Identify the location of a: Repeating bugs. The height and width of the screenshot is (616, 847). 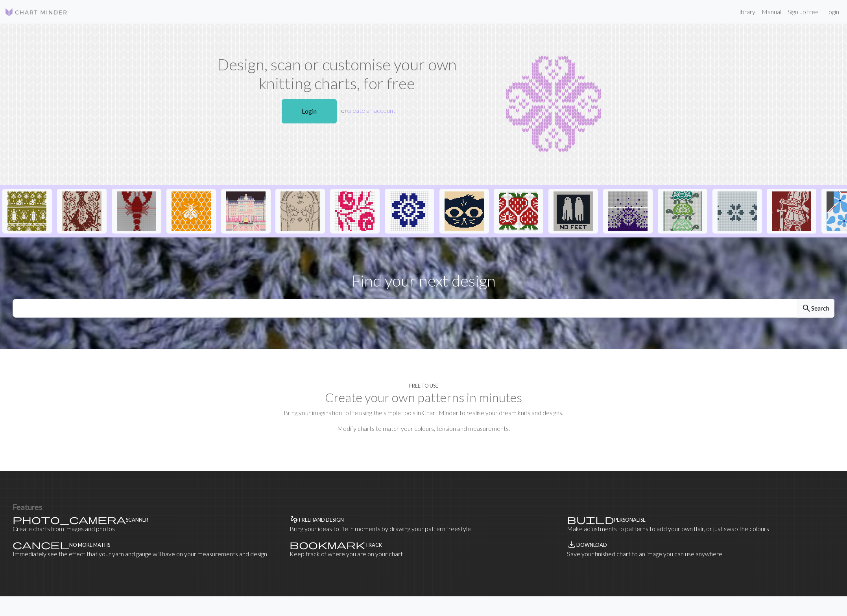
(27, 210).